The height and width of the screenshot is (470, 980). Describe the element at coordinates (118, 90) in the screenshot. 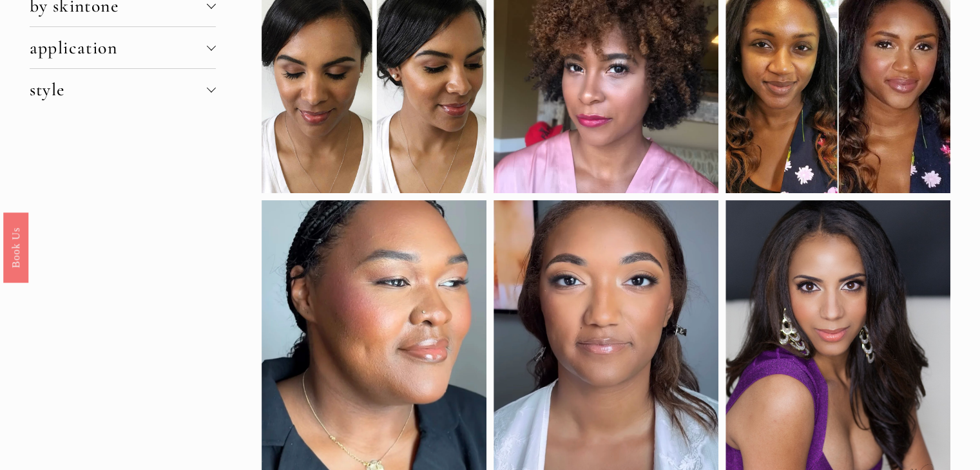

I see `span: style` at that location.